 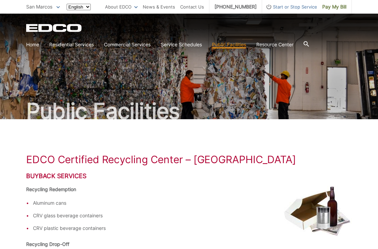 What do you see at coordinates (193, 203) in the screenshot?
I see `li: Aluminum cans` at bounding box center [193, 203].